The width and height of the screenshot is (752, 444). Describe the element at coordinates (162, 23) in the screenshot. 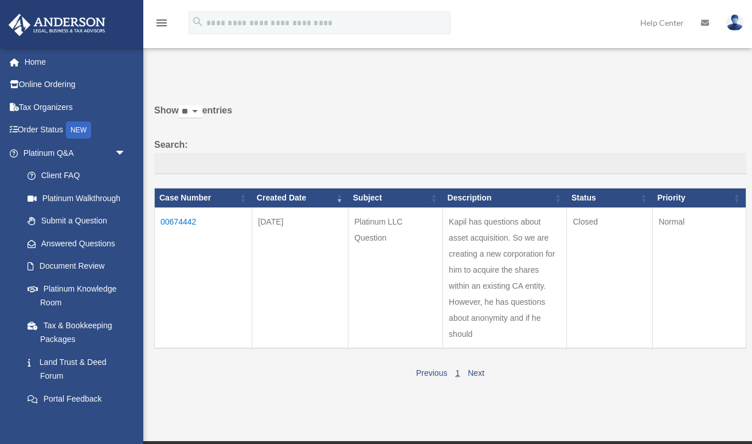

I see `i: menu` at that location.